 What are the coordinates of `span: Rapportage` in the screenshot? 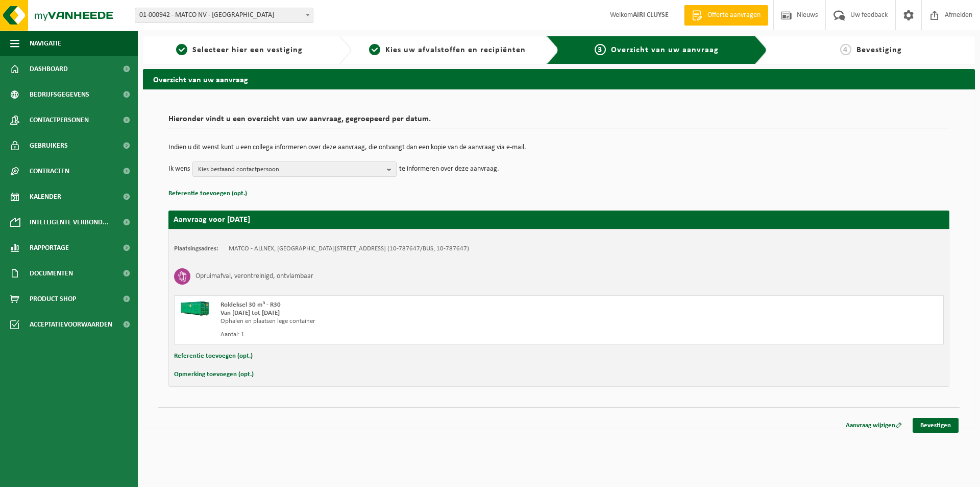 It's located at (49, 248).